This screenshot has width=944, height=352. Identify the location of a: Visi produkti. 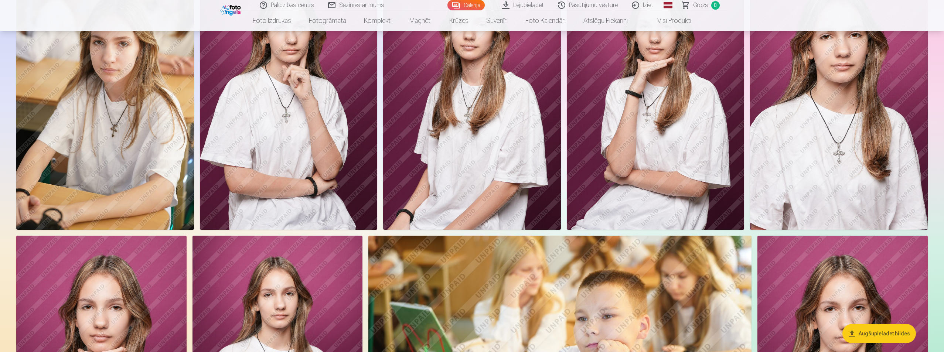
(668, 21).